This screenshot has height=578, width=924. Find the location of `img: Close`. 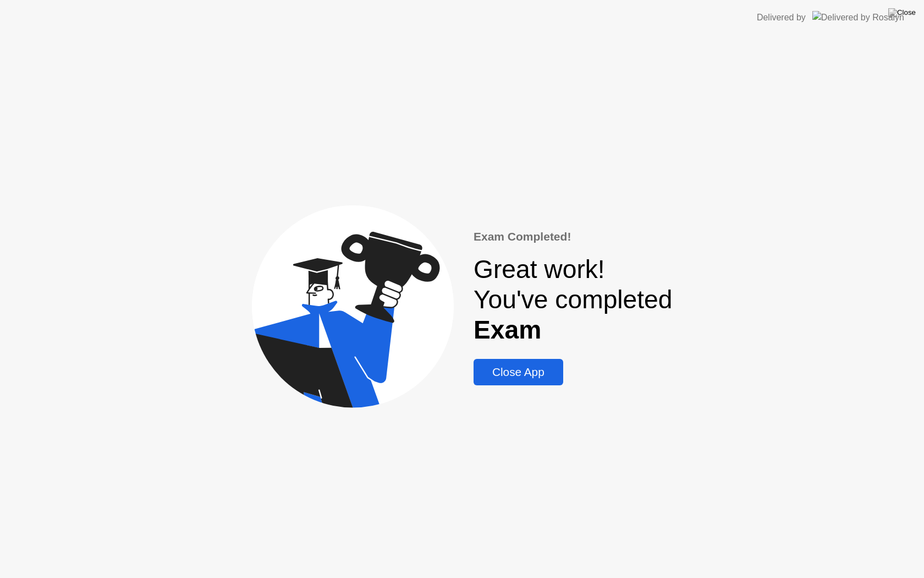

img: Close is located at coordinates (902, 12).